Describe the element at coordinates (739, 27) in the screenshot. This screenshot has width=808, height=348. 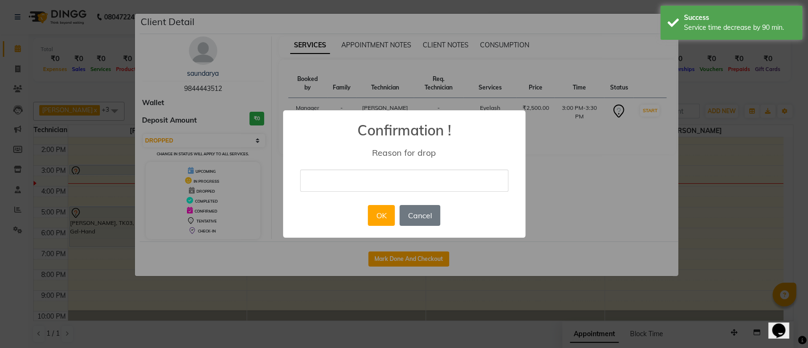
I see `div: Service time decrease by 90 min.` at that location.